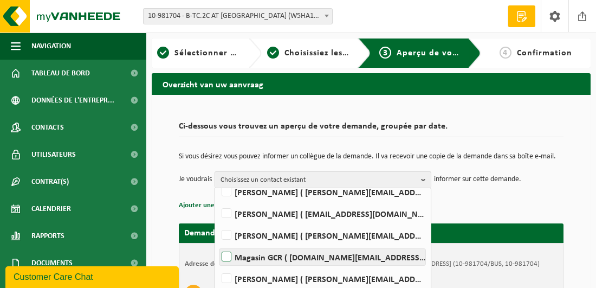 The width and height of the screenshot is (596, 288). What do you see at coordinates (371, 83) in the screenshot?
I see `h2: Overzicht van uw aanvraag` at bounding box center [371, 83].